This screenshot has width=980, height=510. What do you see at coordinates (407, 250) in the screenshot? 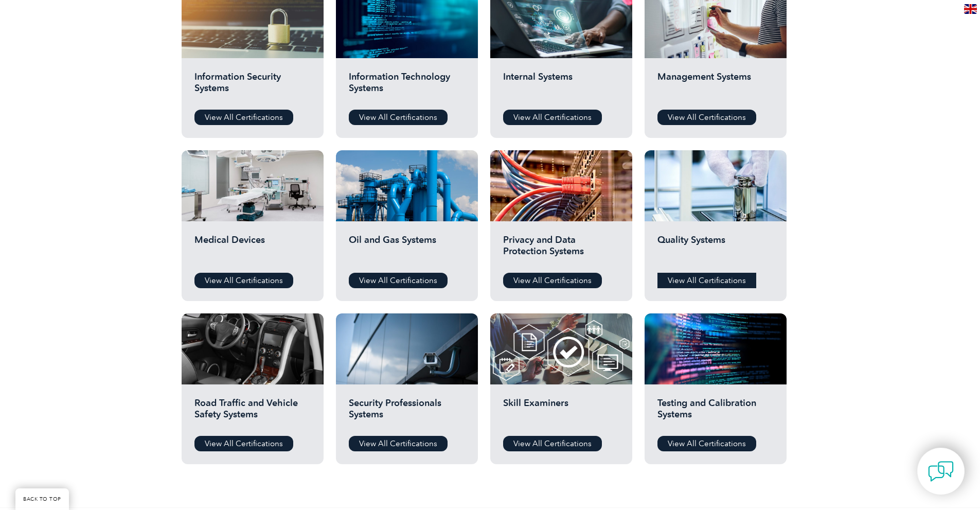
I see `h2: Oil and Gas Systems` at bounding box center [407, 250].